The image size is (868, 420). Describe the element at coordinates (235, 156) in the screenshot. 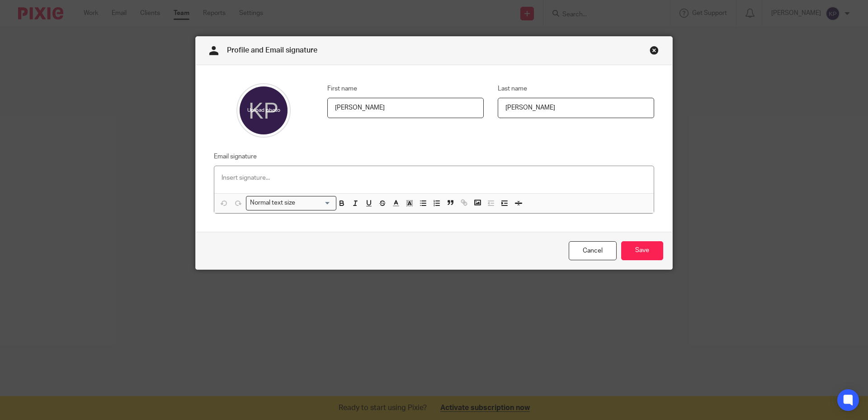

I see `label: Email signature` at that location.